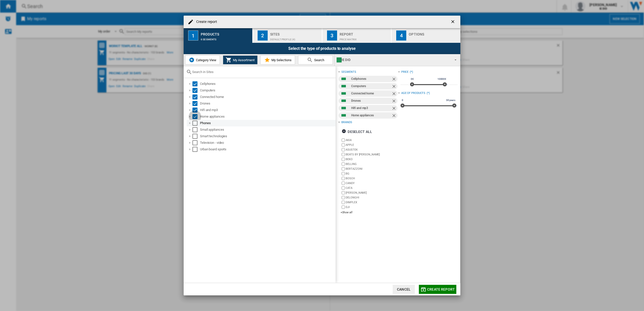  I want to click on div: Select the type of products to analyse, so click(322, 49).